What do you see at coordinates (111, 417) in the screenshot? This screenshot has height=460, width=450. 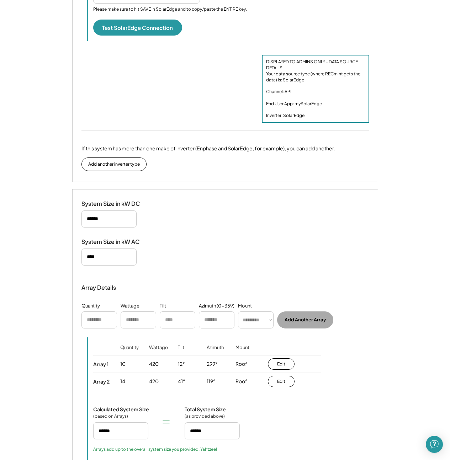 I see `div: (based on Arrays)` at bounding box center [111, 417].